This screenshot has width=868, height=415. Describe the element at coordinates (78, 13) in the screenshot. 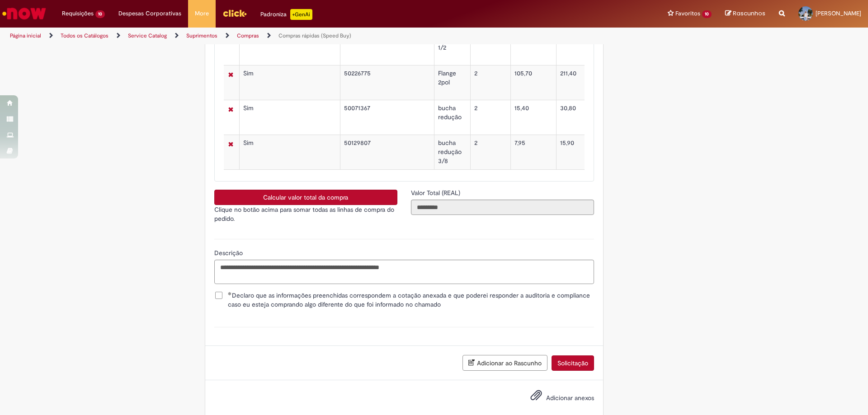

I see `span: Requisições` at that location.